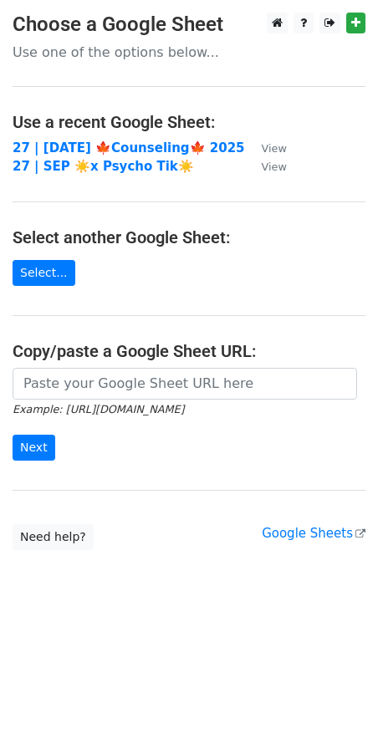 The image size is (378, 744). What do you see at coordinates (189, 351) in the screenshot?
I see `h4: Copy/paste a Google Sheet URL:` at bounding box center [189, 351].